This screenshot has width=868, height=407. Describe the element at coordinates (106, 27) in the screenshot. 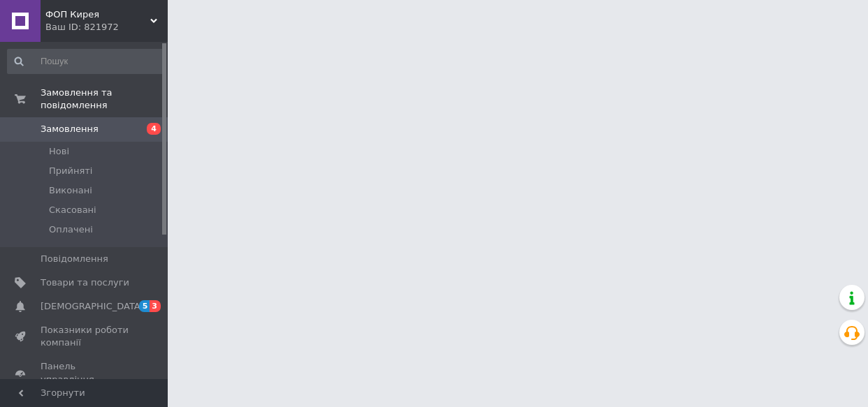

I see `div: Ваш ID: 821972` at that location.